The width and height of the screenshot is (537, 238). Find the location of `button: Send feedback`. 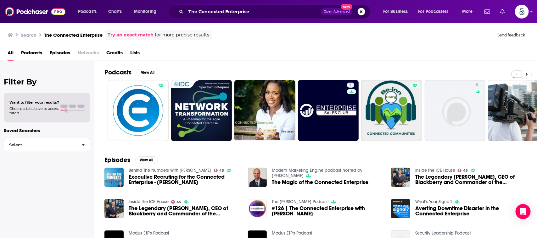

button: Send feedback is located at coordinates (511, 35).